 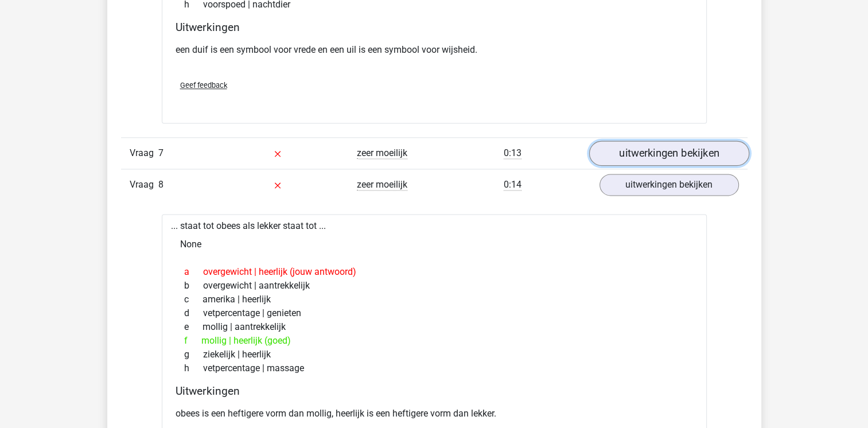 I want to click on div: mollig | aantrekkelijk, so click(x=434, y=327).